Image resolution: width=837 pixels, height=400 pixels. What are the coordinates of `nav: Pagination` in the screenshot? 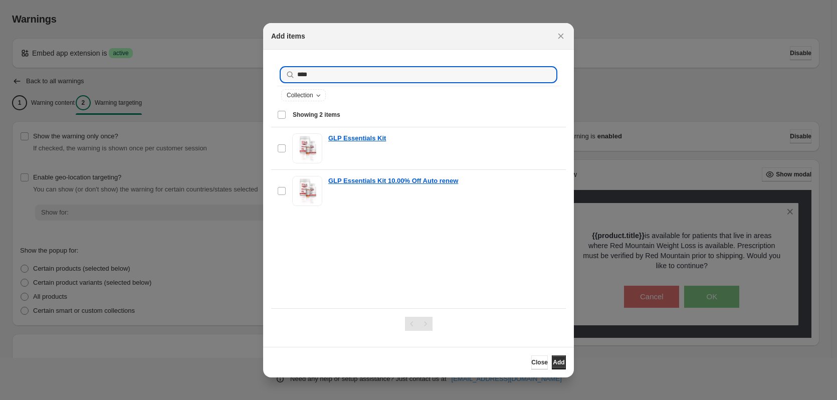 It's located at (419, 324).